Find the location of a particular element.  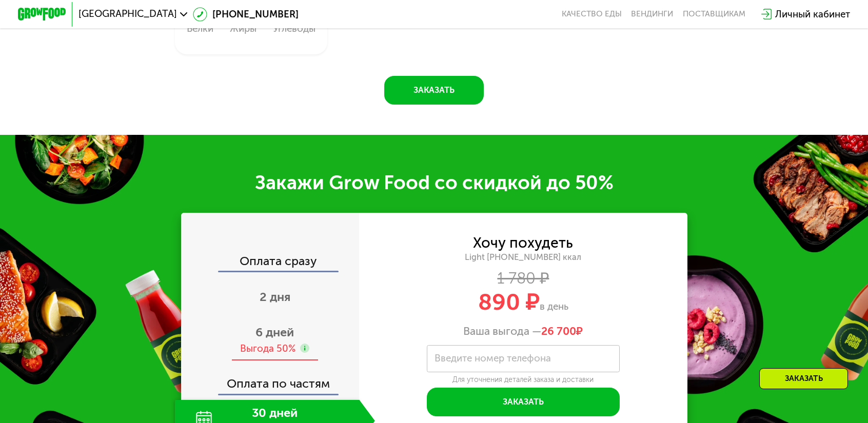

span: 2 дня is located at coordinates (275, 297).